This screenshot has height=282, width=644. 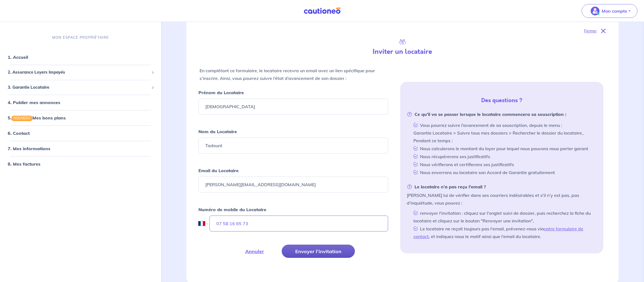 I want to click on li: Nous vérifierons et certifierons ses justificatifs, so click(x=504, y=164).